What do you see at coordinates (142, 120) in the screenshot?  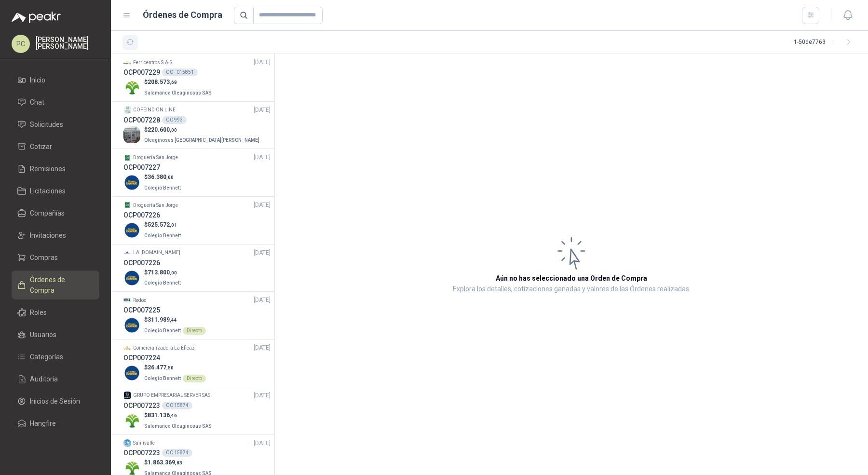 I see `h3: OCP007228` at bounding box center [142, 120].